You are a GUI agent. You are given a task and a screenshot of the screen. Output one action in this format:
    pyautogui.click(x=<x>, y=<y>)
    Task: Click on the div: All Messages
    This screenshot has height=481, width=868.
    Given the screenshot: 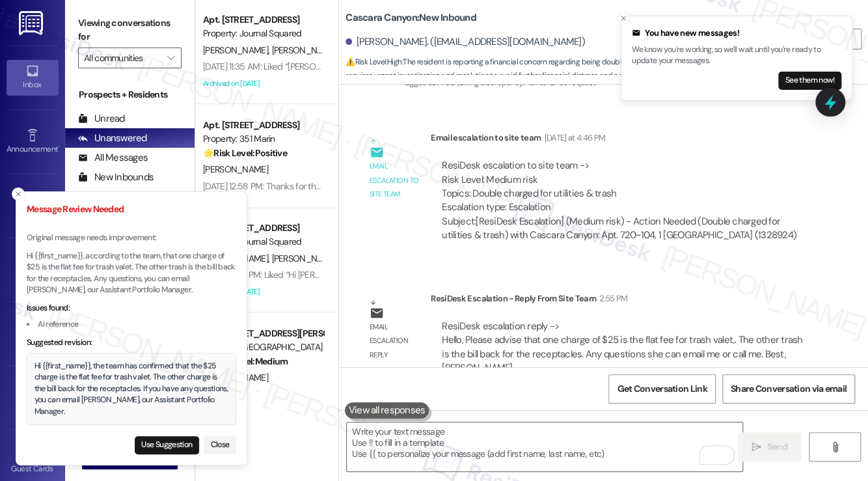 What is the action you would take?
    pyautogui.click(x=113, y=158)
    